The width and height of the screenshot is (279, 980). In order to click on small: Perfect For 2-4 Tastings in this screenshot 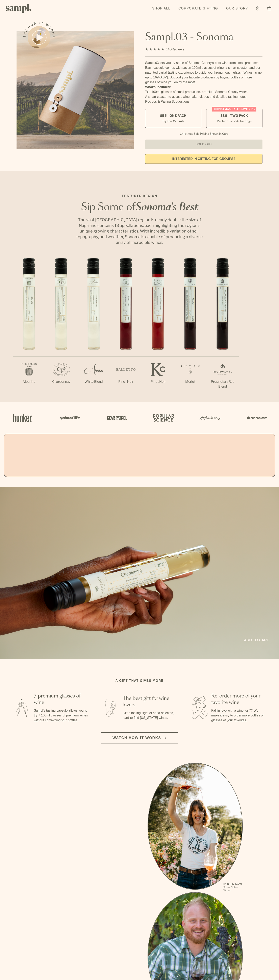, I will do `click(234, 121)`.